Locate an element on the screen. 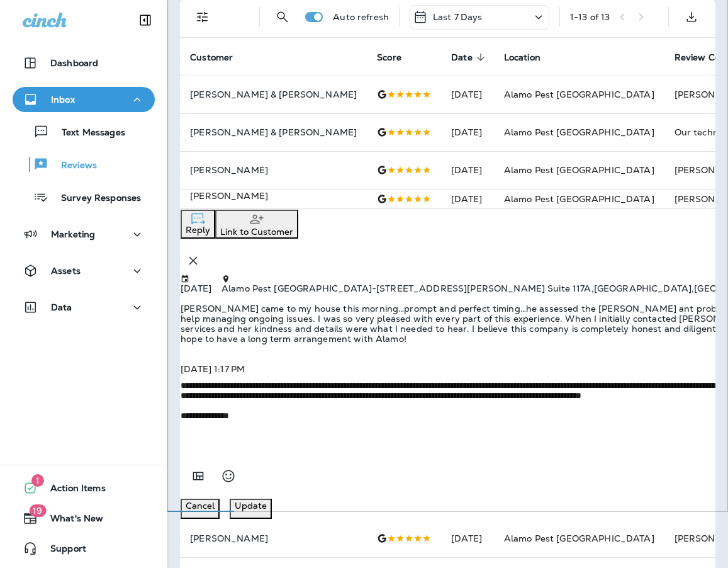  button: Search Reviews is located at coordinates (283, 17).